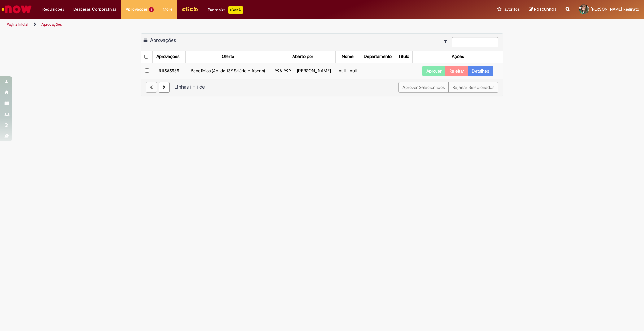 This screenshot has height=331, width=644. What do you see at coordinates (434, 71) in the screenshot?
I see `button: Aprovar` at bounding box center [434, 71].